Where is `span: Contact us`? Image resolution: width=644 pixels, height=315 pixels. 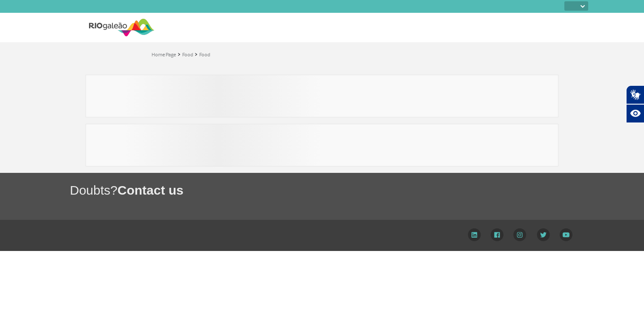
span: Contact us is located at coordinates (150, 190).